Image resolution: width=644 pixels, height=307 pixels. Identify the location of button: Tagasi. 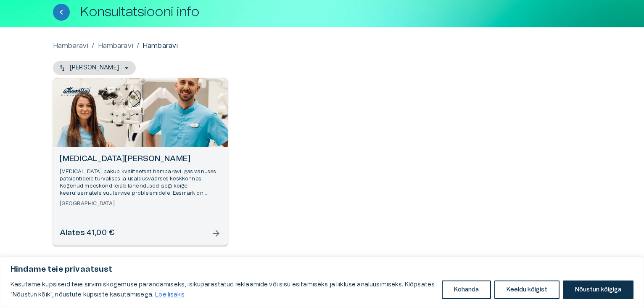
(61, 12).